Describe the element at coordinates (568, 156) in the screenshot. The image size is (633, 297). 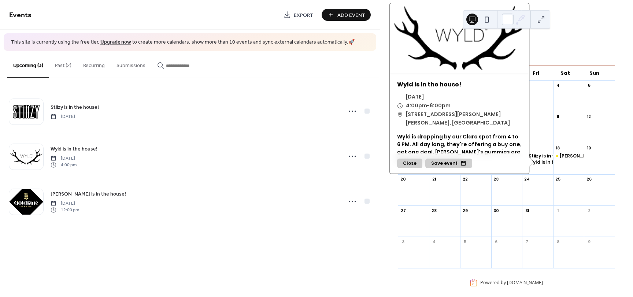
I see `div: Goldkine is in the house!` at that location.